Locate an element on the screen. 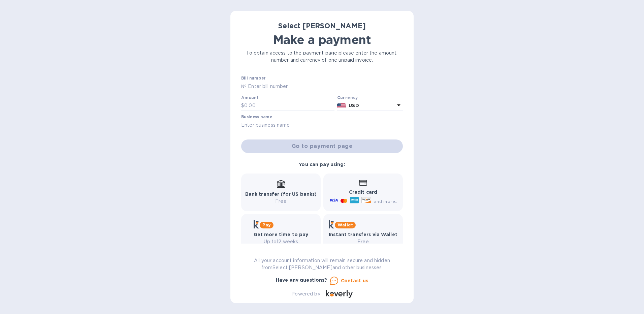 The width and height of the screenshot is (644, 314). span: and more... is located at coordinates (386, 201).